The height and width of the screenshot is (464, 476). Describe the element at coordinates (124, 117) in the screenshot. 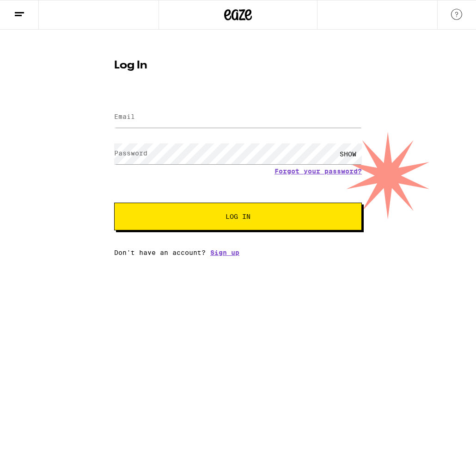

I see `label: Email` at that location.